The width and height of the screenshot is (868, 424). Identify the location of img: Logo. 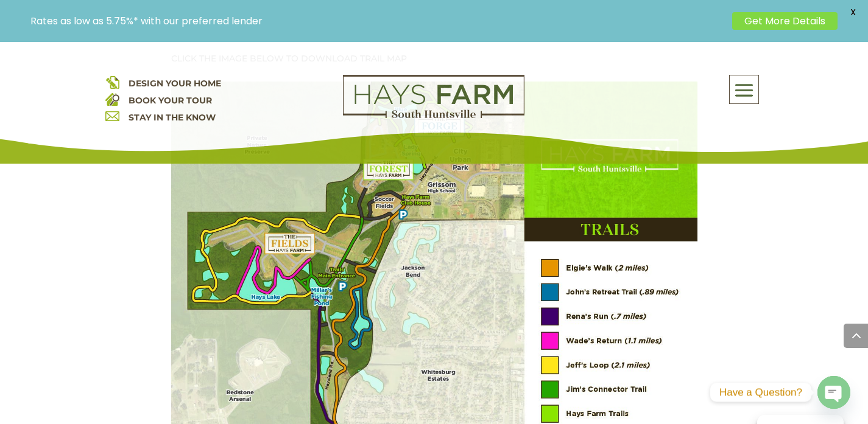
(434, 97).